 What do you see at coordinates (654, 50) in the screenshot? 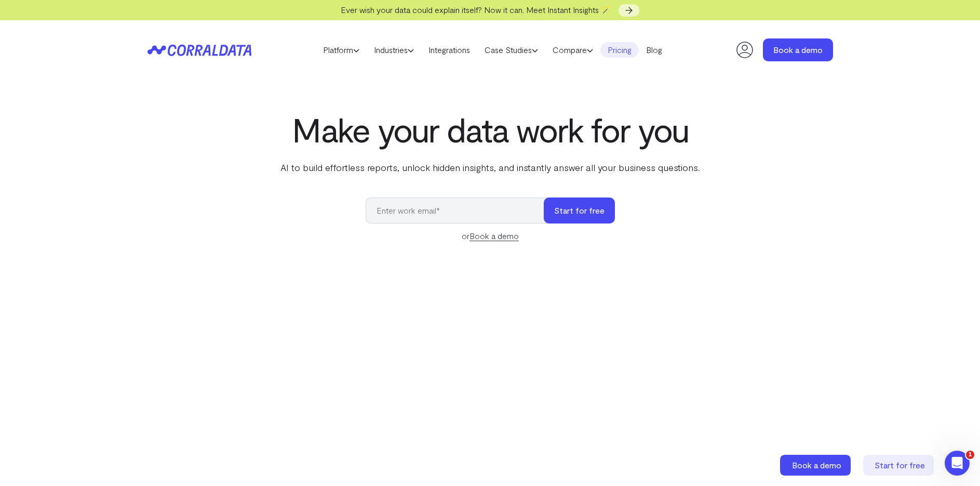
I see `a: Blog` at bounding box center [654, 50].